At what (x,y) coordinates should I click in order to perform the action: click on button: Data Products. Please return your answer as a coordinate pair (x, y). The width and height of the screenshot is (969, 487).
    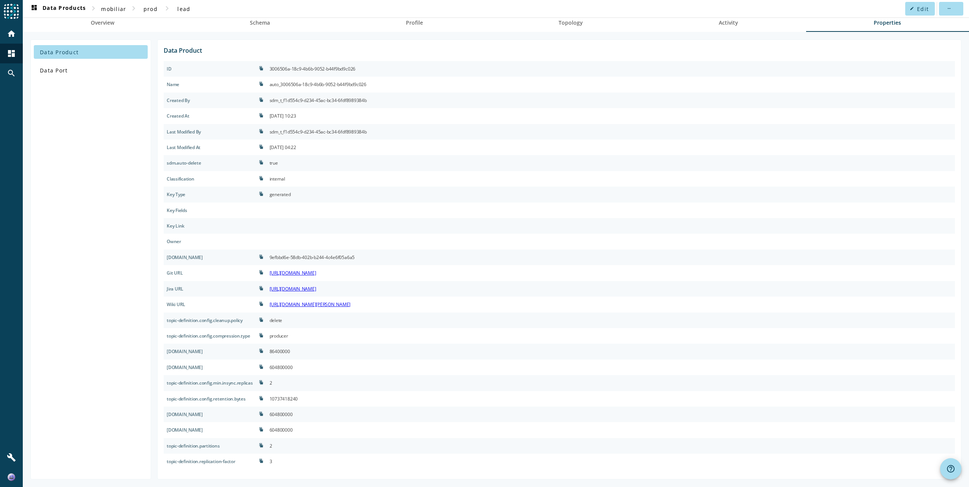
    Looking at the image, I should click on (58, 9).